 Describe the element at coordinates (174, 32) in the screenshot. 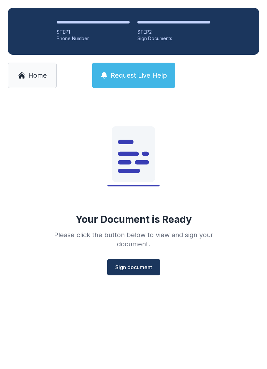

I see `div: STEP 2` at that location.